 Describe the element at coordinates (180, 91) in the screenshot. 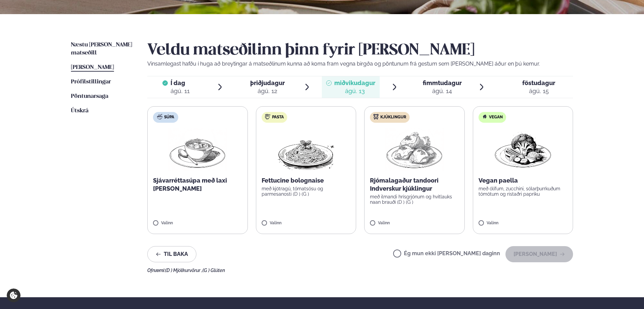

I see `div: ágú. 11` at that location.